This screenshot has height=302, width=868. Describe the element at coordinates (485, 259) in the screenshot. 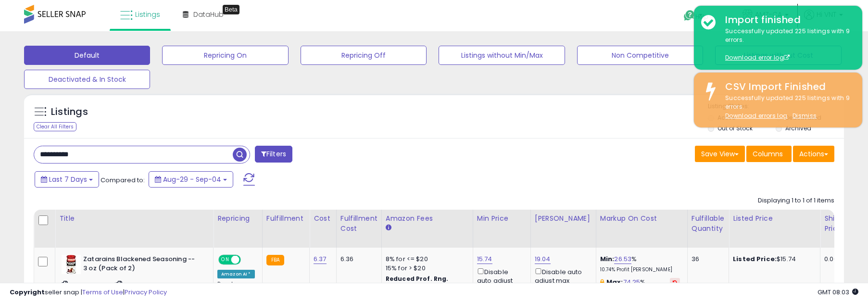

I see `a: 15.74` at that location.